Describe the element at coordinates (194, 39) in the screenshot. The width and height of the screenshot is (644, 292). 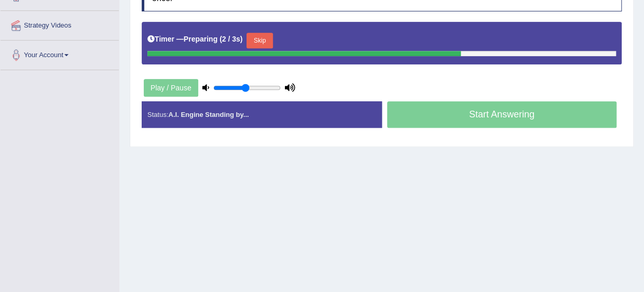
I see `h5: Timer —` at that location.